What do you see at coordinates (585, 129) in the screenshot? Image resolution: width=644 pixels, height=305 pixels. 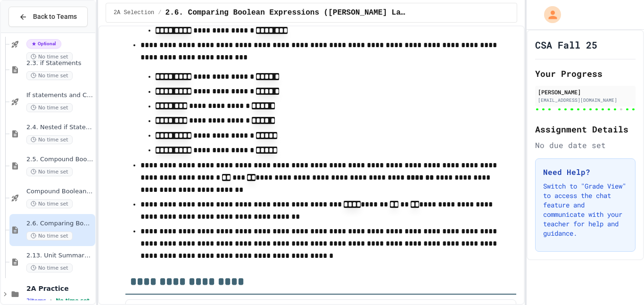 I see `h2: Assignment Details` at bounding box center [585, 129].